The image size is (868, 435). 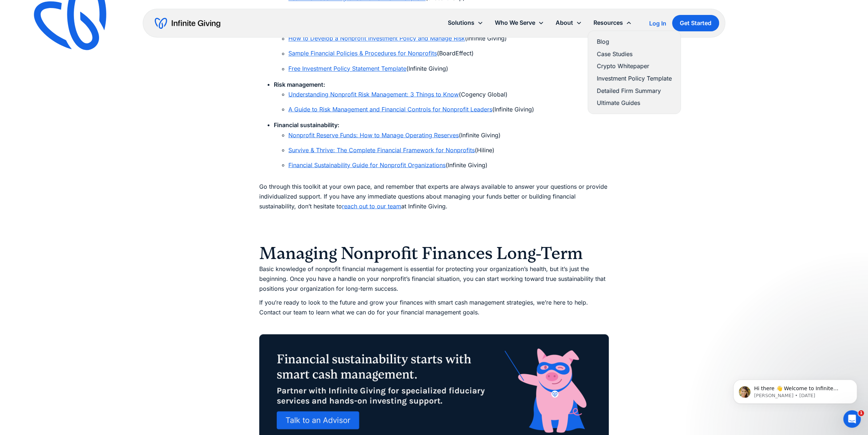 What do you see at coordinates (22, 28) in the screenshot?
I see `img: Profile image for Kasey` at bounding box center [22, 28].